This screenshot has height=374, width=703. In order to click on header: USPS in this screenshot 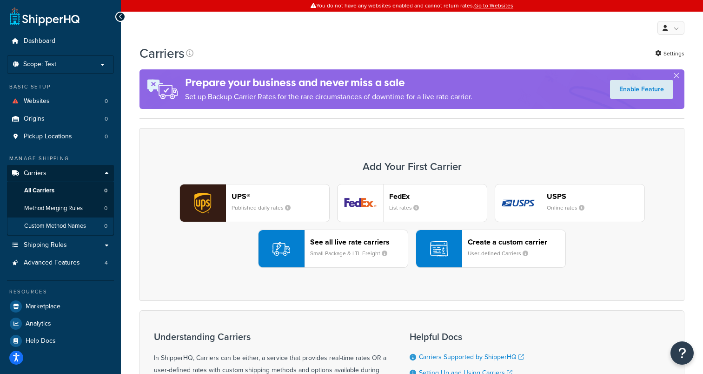, I will do `click(596, 196)`.